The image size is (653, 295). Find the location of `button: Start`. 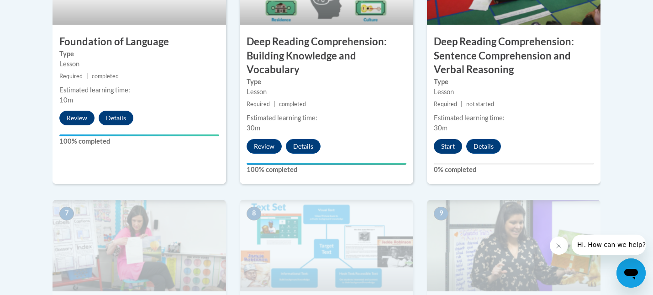

button: Start is located at coordinates (448, 146).